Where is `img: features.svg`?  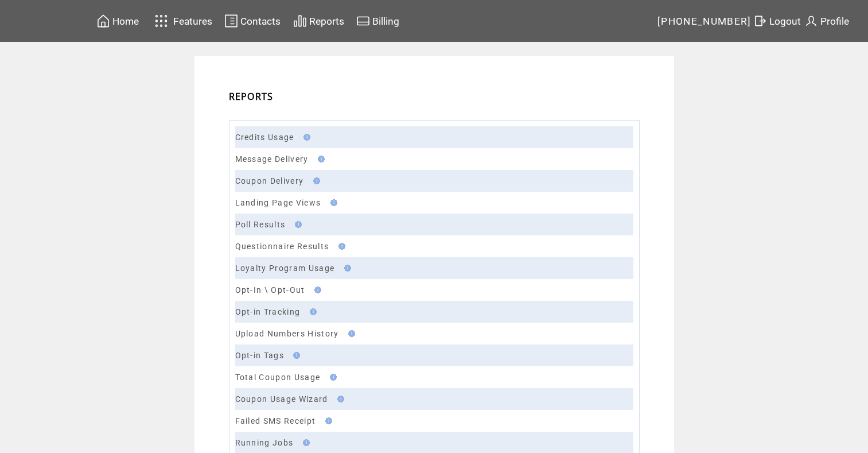 img: features.svg is located at coordinates (161, 21).